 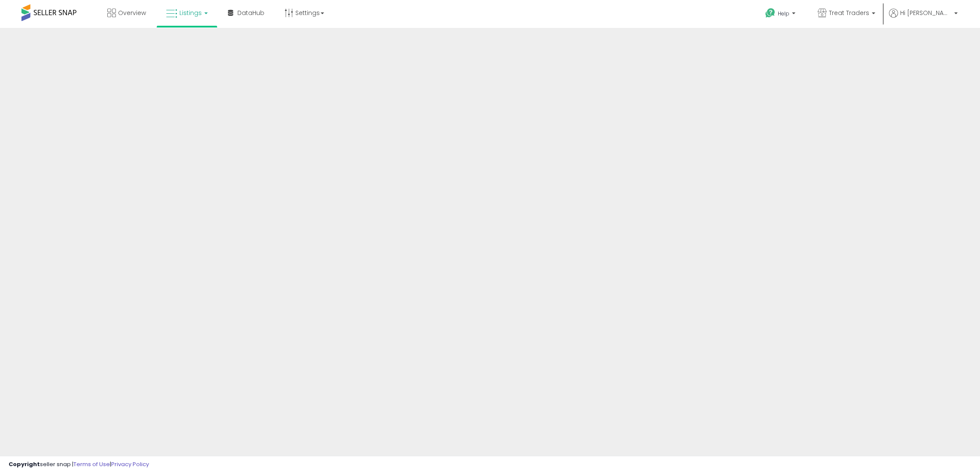 I want to click on span: Help, so click(x=783, y=13).